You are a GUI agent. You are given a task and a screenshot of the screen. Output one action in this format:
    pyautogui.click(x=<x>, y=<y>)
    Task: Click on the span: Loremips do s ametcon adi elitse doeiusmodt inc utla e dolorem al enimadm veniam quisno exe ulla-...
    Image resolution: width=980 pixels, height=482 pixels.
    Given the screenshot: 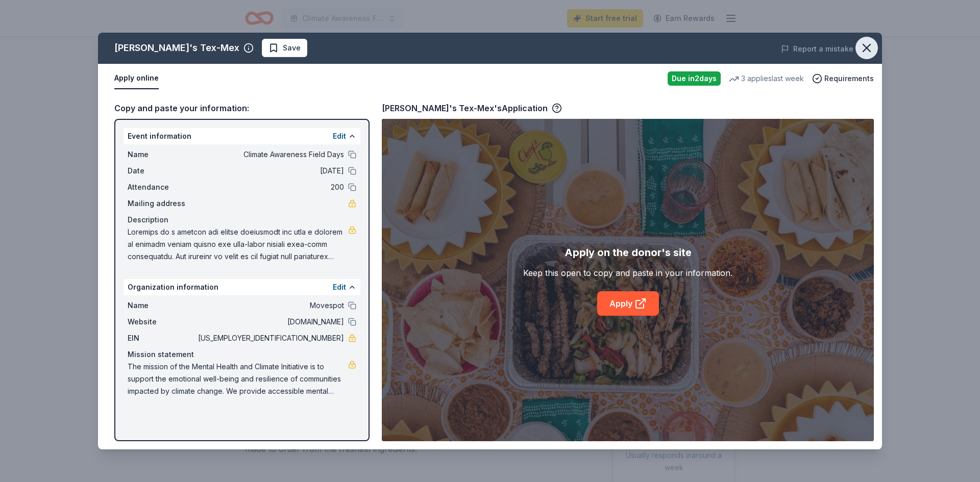 What is the action you would take?
    pyautogui.click(x=238, y=245)
    